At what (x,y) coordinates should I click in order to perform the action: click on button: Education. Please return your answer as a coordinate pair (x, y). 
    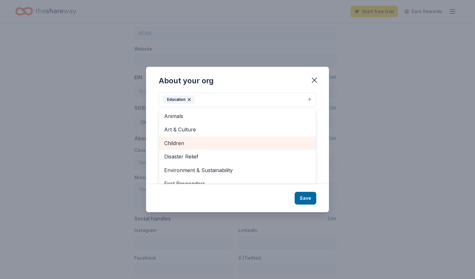
    Looking at the image, I should click on (238, 99).